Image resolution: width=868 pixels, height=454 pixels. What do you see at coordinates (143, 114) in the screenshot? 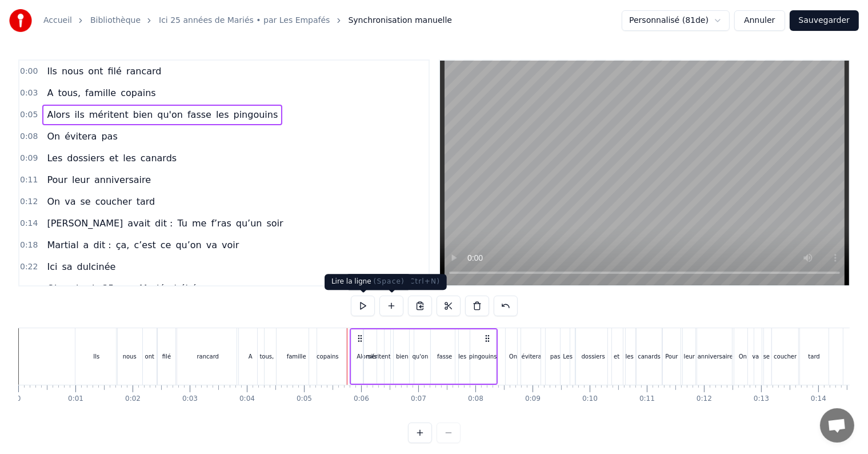
I see `span: bien` at bounding box center [143, 114].